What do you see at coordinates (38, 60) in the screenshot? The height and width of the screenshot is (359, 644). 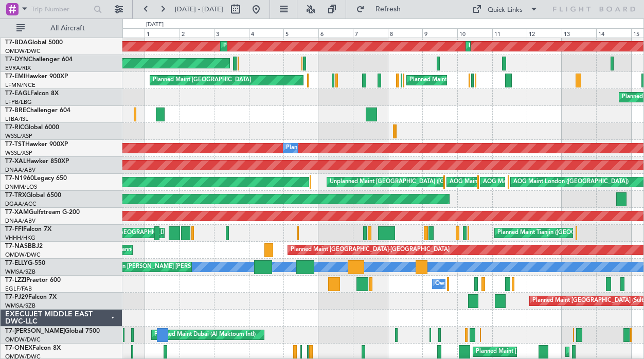 I see `a: T7-DYNChallenger 604` at bounding box center [38, 60].